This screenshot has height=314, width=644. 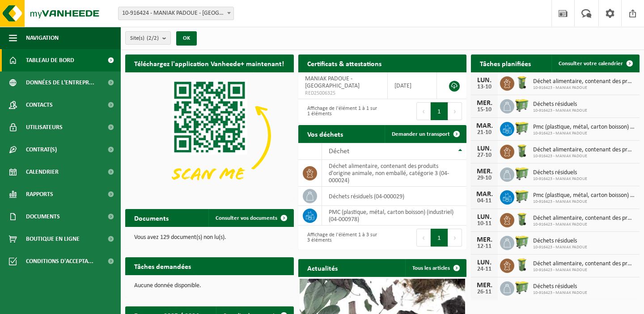 What do you see at coordinates (144, 38) in the screenshot?
I see `span: Site(s)` at bounding box center [144, 38].